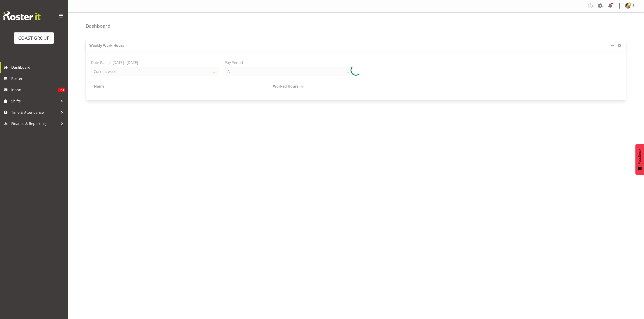  Describe the element at coordinates (38, 67) in the screenshot. I see `span: Dashboard` at that location.